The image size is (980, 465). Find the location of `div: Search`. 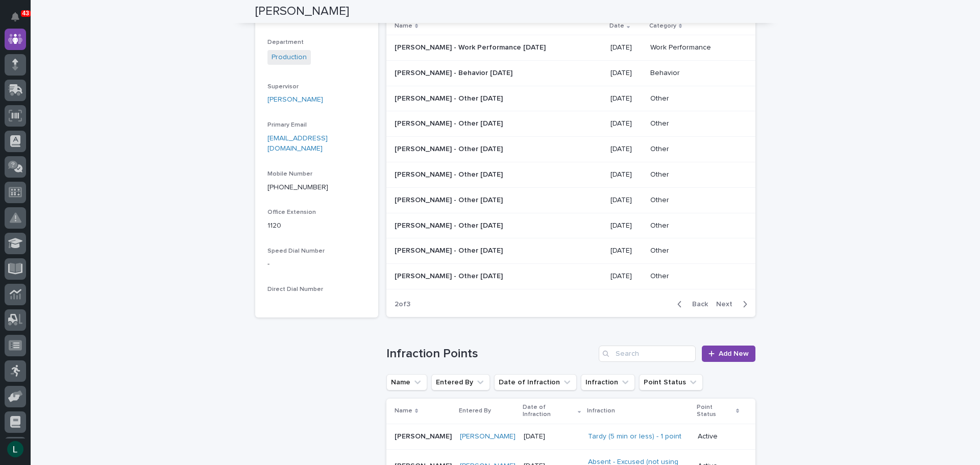

div: Search is located at coordinates (647, 354).